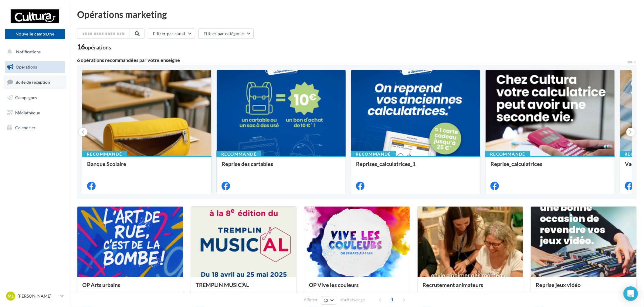 The width and height of the screenshot is (644, 307). I want to click on span: 12, so click(326, 300).